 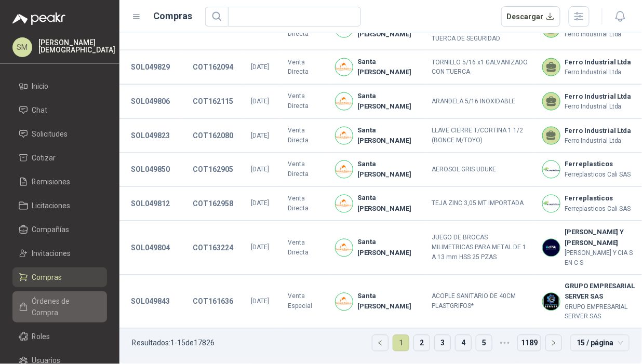 I want to click on span: Licitaciones, so click(x=51, y=206).